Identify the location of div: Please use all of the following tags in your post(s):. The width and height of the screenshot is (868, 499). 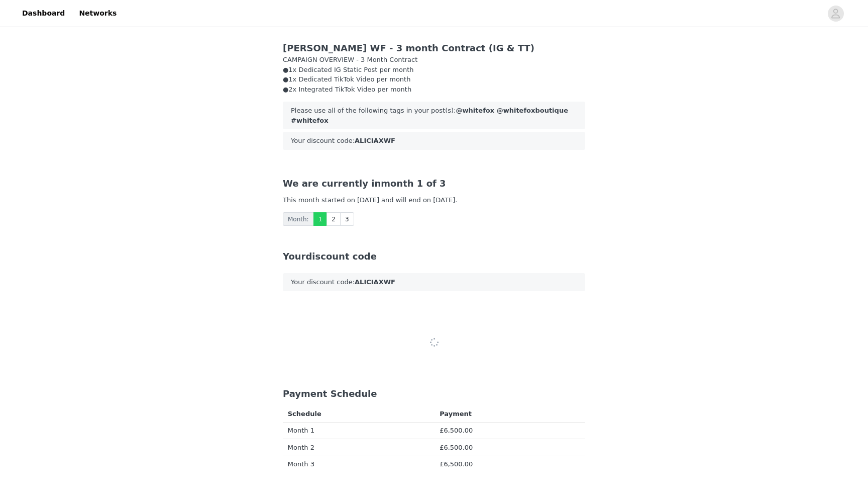
(434, 115).